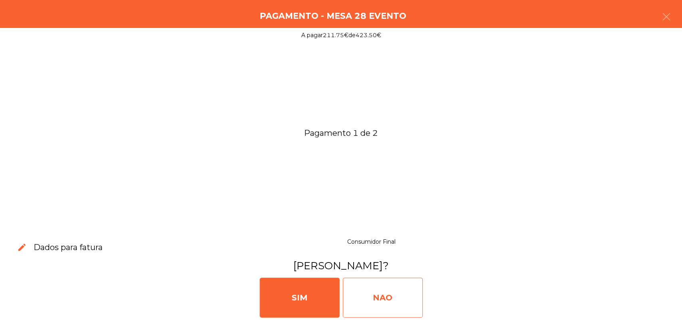 This screenshot has width=682, height=324. I want to click on div: SIM, so click(300, 298).